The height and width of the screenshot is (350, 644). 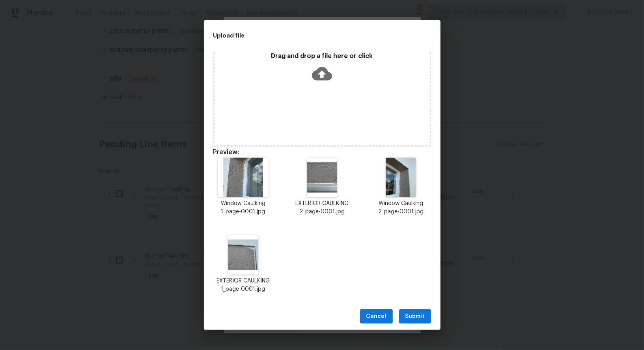 I want to click on button: Submit, so click(x=415, y=316).